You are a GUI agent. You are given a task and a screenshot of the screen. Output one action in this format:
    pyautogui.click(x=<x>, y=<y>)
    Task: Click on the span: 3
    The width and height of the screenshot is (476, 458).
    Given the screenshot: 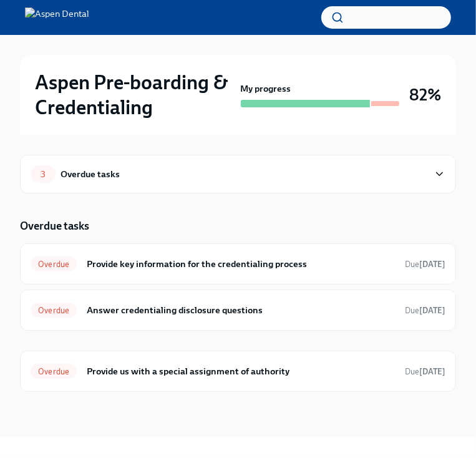 What is the action you would take?
    pyautogui.click(x=43, y=174)
    